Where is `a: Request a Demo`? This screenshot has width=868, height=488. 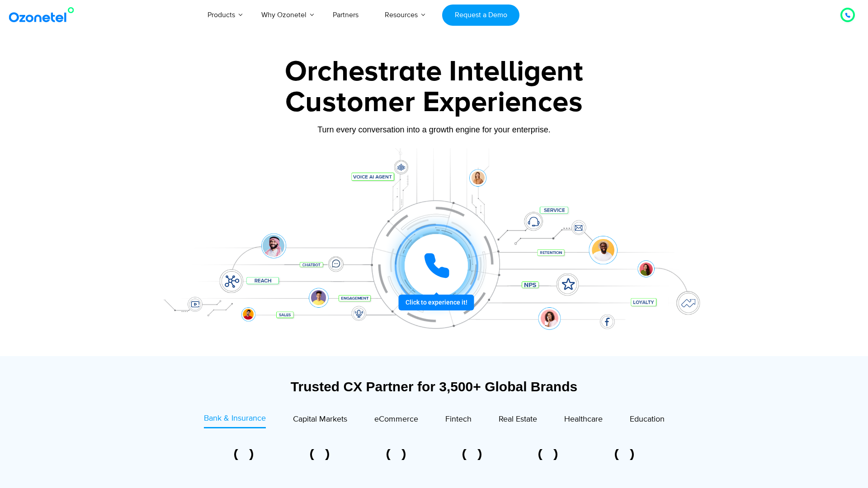 a: Request a Demo is located at coordinates (480, 15).